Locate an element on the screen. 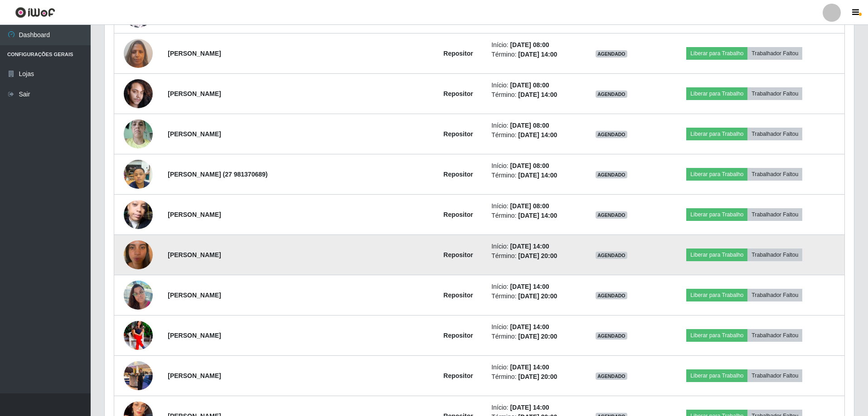 This screenshot has width=868, height=416. img: CoreUI Logo is located at coordinates (35, 12).